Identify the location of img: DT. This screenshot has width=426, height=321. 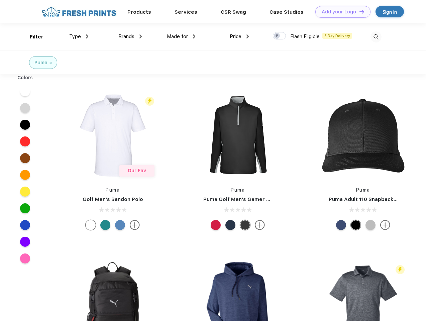
(362, 11).